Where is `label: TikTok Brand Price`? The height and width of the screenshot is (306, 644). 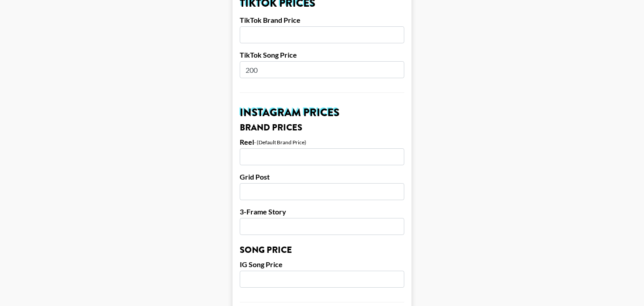
label: TikTok Brand Price is located at coordinates (322, 20).